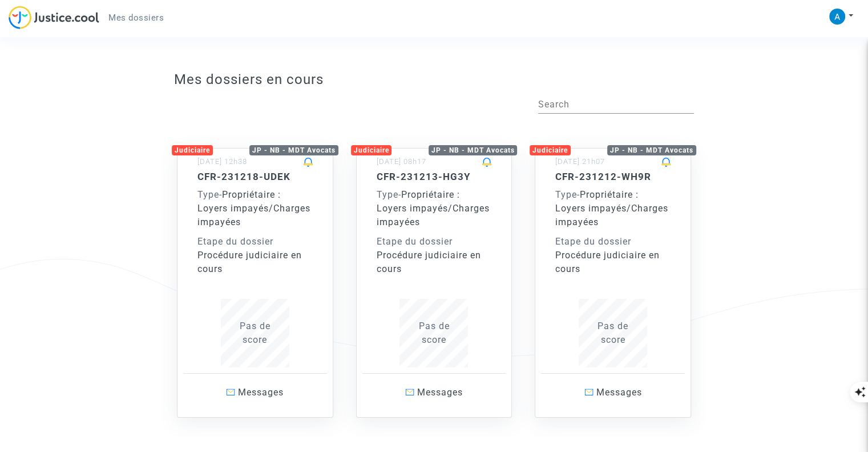 The height and width of the screenshot is (452, 868). Describe the element at coordinates (255, 177) in the screenshot. I see `h5: CFR-231218-UDEK` at that location.